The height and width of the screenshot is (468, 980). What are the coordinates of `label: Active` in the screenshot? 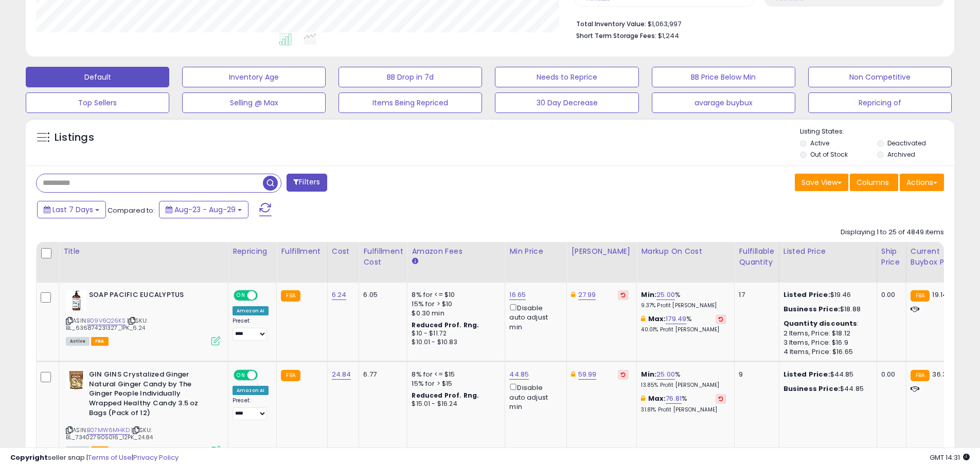 It's located at (819, 143).